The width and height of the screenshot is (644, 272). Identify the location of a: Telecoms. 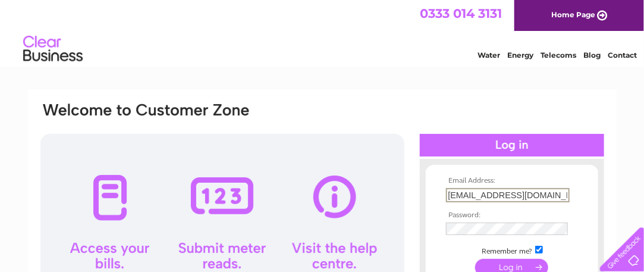
(559, 55).